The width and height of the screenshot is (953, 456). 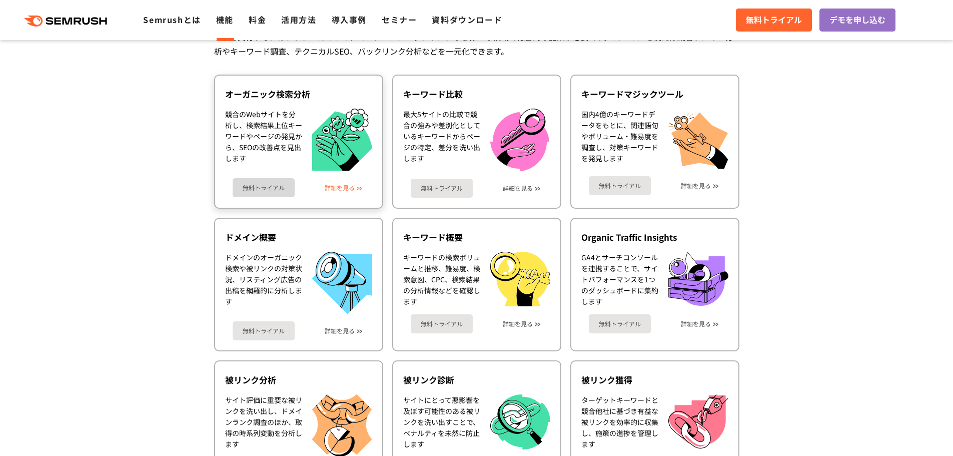 What do you see at coordinates (299, 94) in the screenshot?
I see `div: オーガニック検索分析` at bounding box center [299, 94].